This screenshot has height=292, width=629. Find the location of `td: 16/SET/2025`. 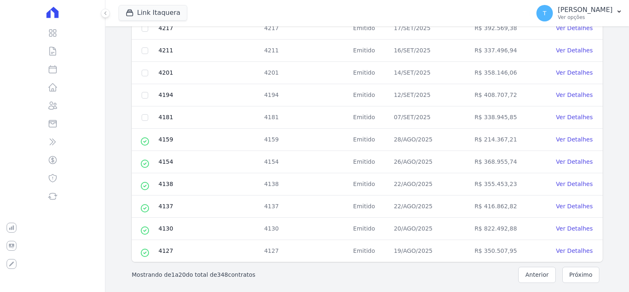

td: 16/SET/2025 is located at coordinates (430, 51).